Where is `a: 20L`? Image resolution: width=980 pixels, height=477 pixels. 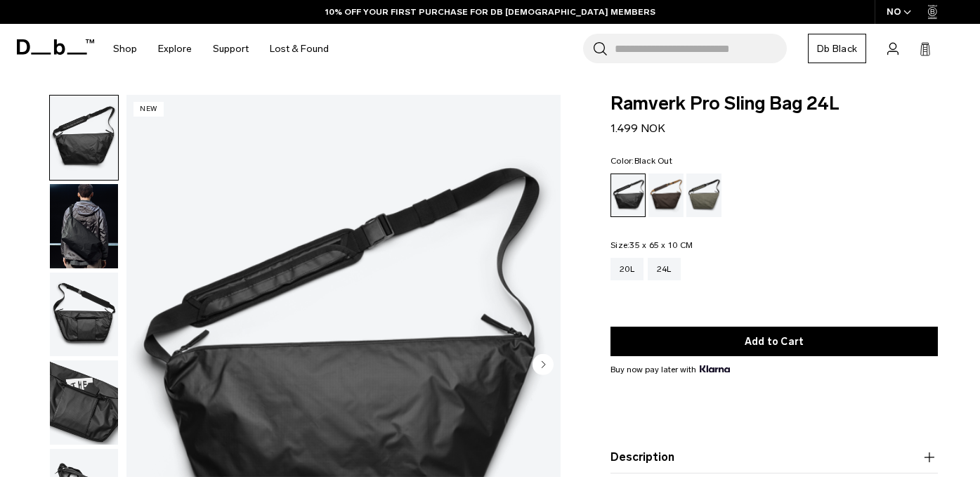
a: 20L is located at coordinates (627, 269).